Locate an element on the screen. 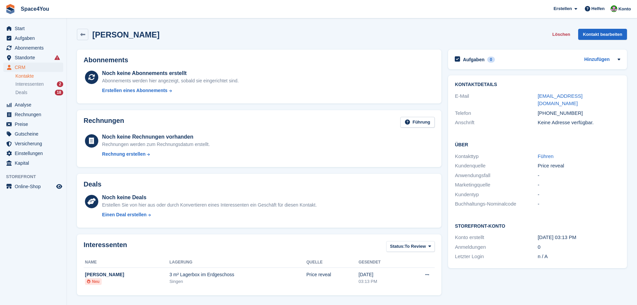 Image resolution: width=637 pixels, height=305 pixels. h2: Kontaktdetails is located at coordinates (537, 85).